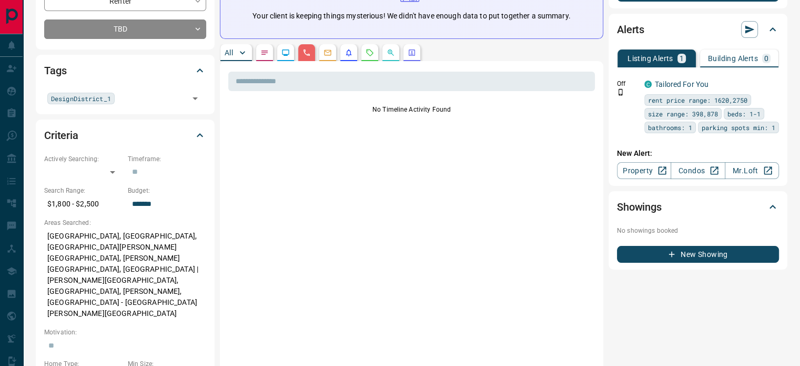 This screenshot has height=366, width=800. I want to click on p: Actively Searching:, so click(83, 159).